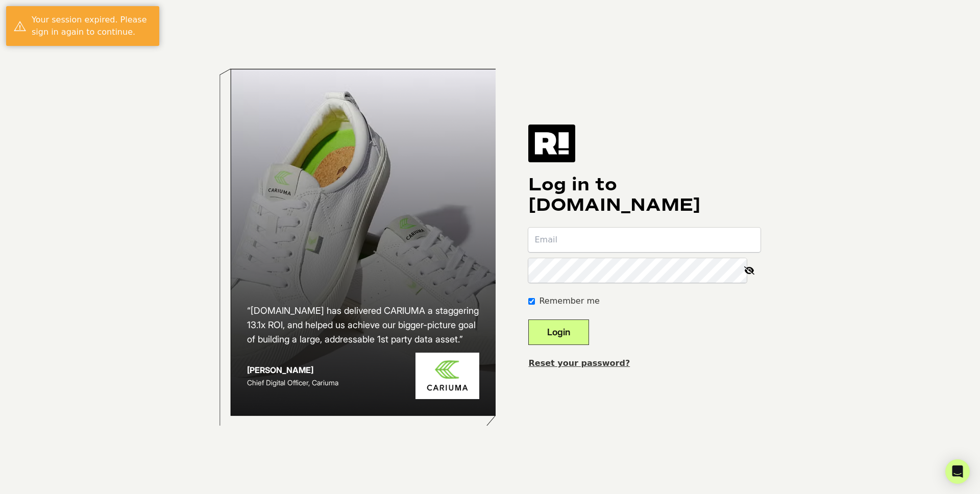  Describe the element at coordinates (91, 26) in the screenshot. I see `div: Your session expired. Please sign in again to continue.` at that location.